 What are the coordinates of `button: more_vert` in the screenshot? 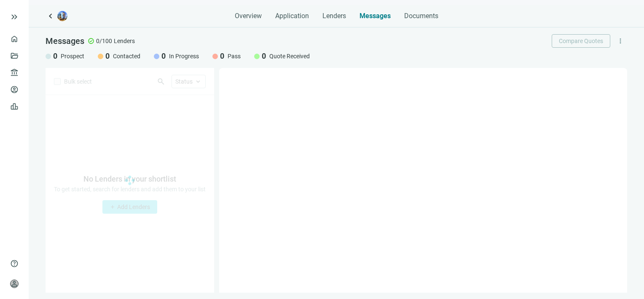 It's located at (621, 41).